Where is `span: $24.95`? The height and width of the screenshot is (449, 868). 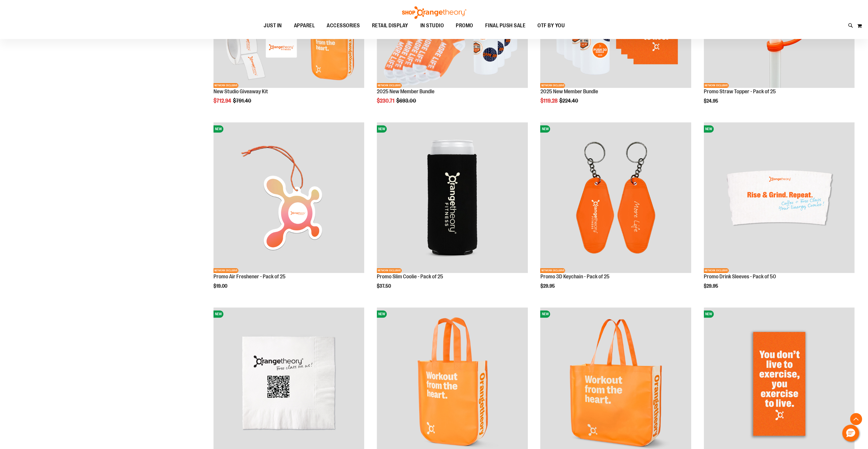
span: $24.95 is located at coordinates (711, 101).